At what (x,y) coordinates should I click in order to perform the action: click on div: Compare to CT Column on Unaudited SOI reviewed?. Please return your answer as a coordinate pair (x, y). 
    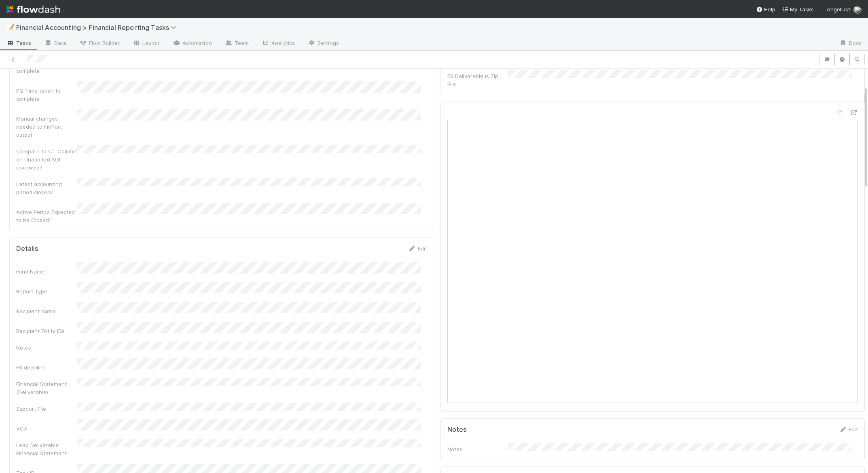
    Looking at the image, I should click on (47, 159).